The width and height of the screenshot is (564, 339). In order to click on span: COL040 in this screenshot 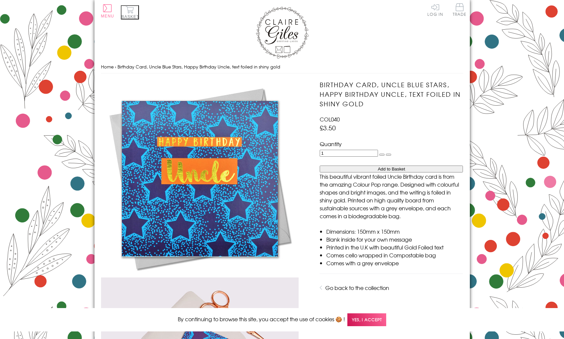, I will do `click(330, 119)`.